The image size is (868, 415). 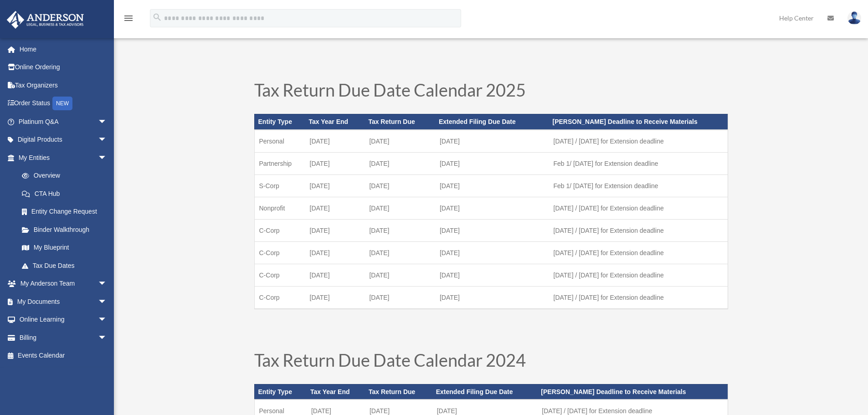 What do you see at coordinates (64, 157) in the screenshot?
I see `a: My Entitiesarrow_drop_down` at bounding box center [64, 157].